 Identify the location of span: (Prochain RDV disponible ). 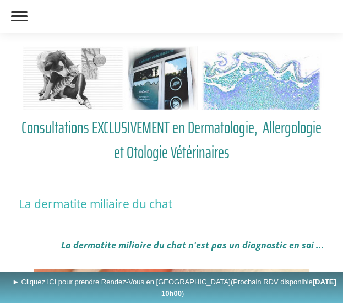
(249, 288).